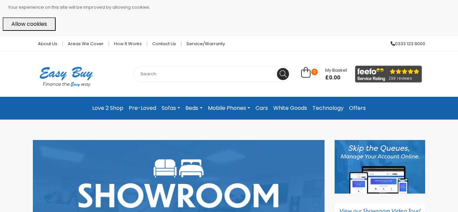 The height and width of the screenshot is (212, 458). I want to click on input: Search, so click(212, 74).